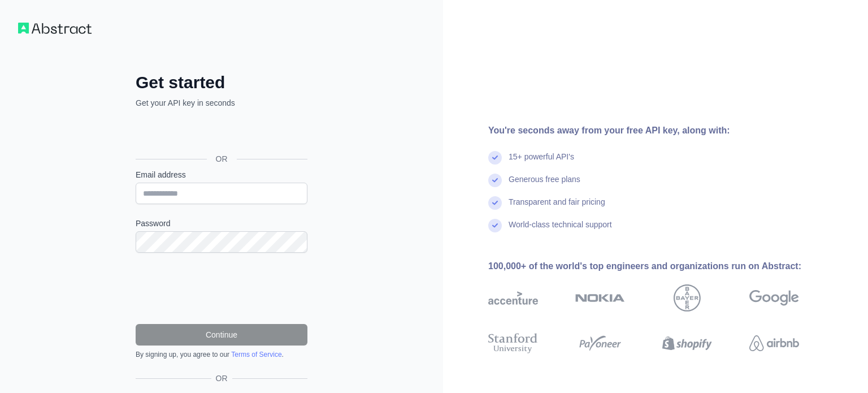 This screenshot has height=393, width=868. I want to click on h2: Get started, so click(221, 83).